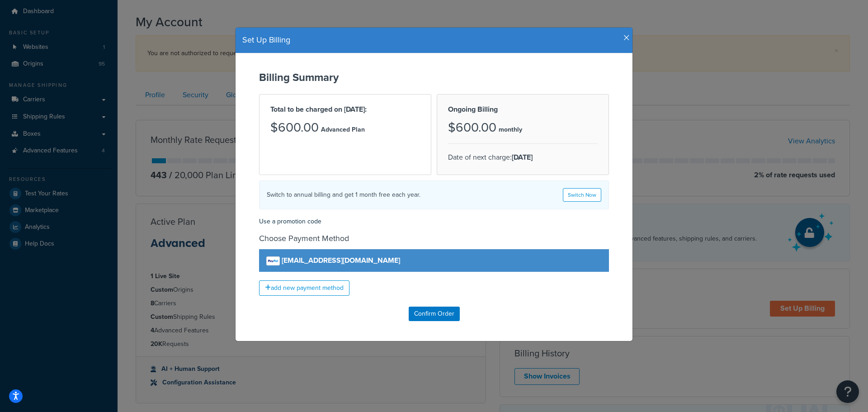 Image resolution: width=868 pixels, height=412 pixels. I want to click on h4: Set Up Billing, so click(434, 40).